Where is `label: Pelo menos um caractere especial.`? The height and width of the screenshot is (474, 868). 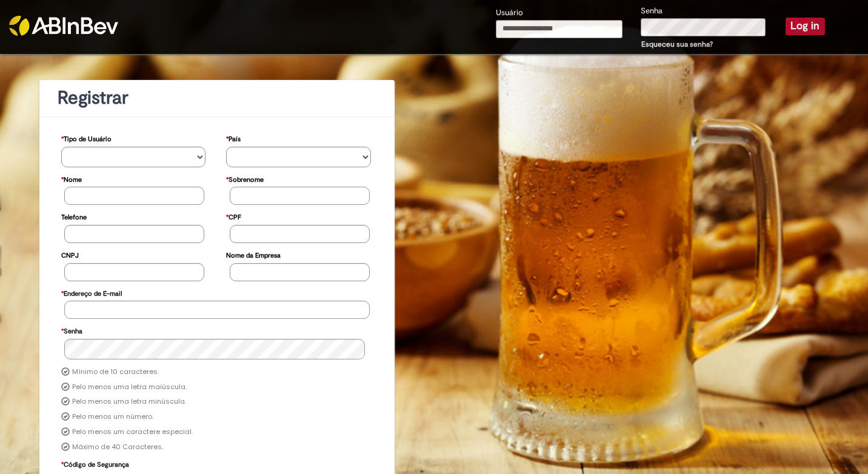 label: Pelo menos um caractere especial. is located at coordinates (132, 432).